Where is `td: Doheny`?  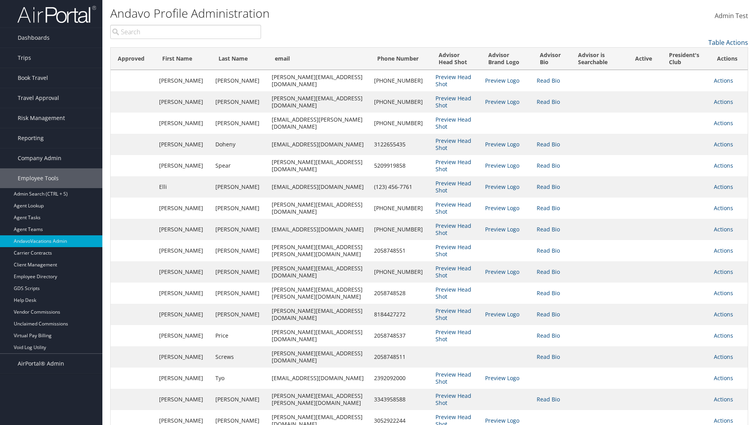
td: Doheny is located at coordinates (239, 145).